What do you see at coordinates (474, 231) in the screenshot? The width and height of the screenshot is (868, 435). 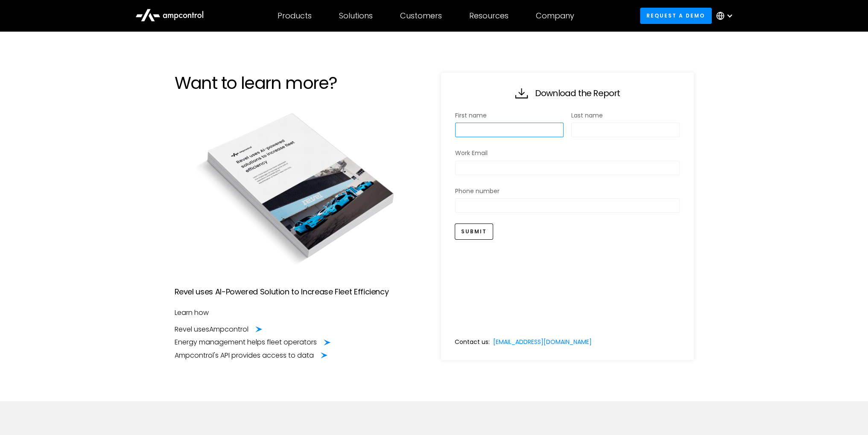 I see `button: Submit` at bounding box center [474, 231].